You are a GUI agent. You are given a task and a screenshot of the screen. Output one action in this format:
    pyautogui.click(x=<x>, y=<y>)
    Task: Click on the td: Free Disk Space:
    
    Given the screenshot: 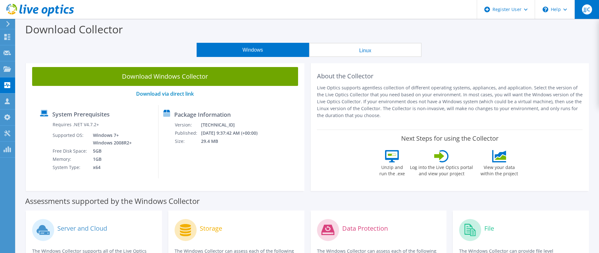 What is the action you would take?
    pyautogui.click(x=70, y=151)
    